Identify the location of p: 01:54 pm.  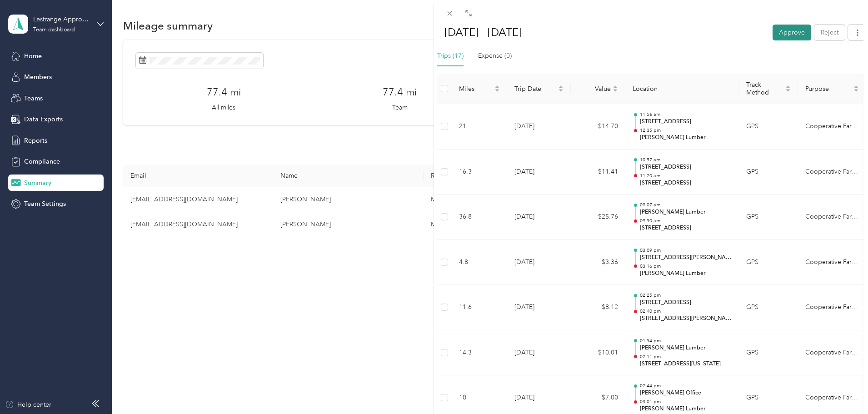
(686, 341).